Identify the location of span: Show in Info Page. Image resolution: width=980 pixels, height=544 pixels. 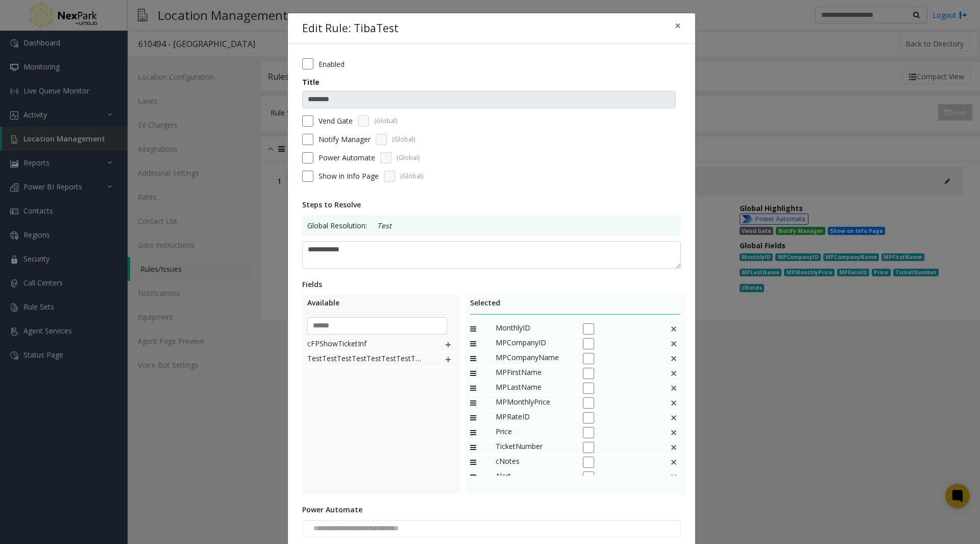
(348, 176).